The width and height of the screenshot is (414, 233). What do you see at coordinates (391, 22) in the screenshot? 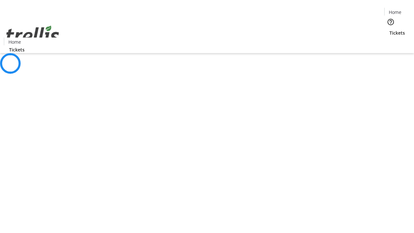
I see `button: Help` at bounding box center [391, 22].